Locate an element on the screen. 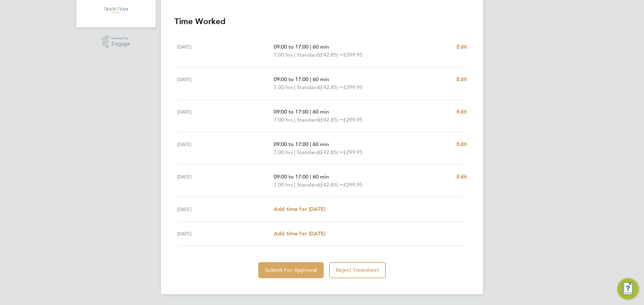 The width and height of the screenshot is (644, 305). button: Submit For Approval is located at coordinates (291, 270).